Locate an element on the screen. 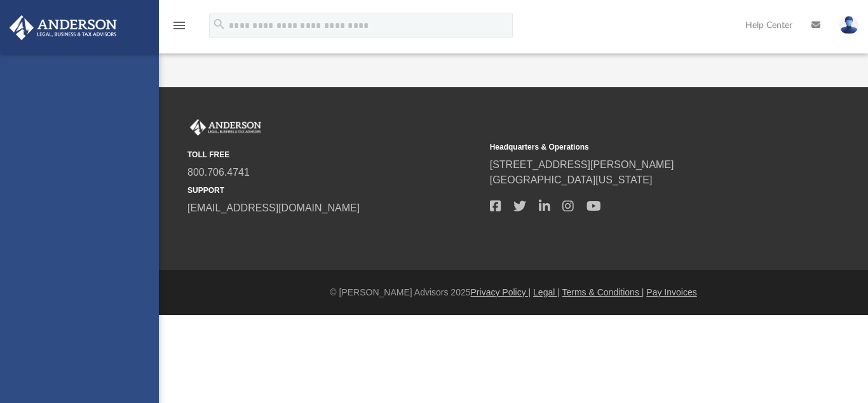 The height and width of the screenshot is (403, 868). i: menu is located at coordinates (179, 26).